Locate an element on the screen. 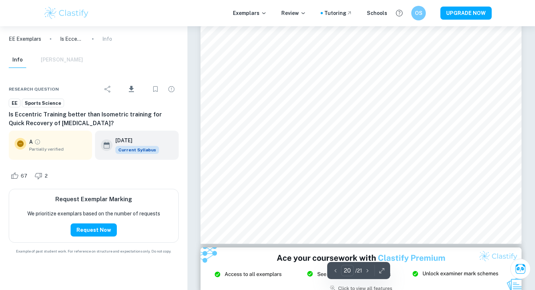 This screenshot has width=535, height=290. span: Research question is located at coordinates (34, 89).